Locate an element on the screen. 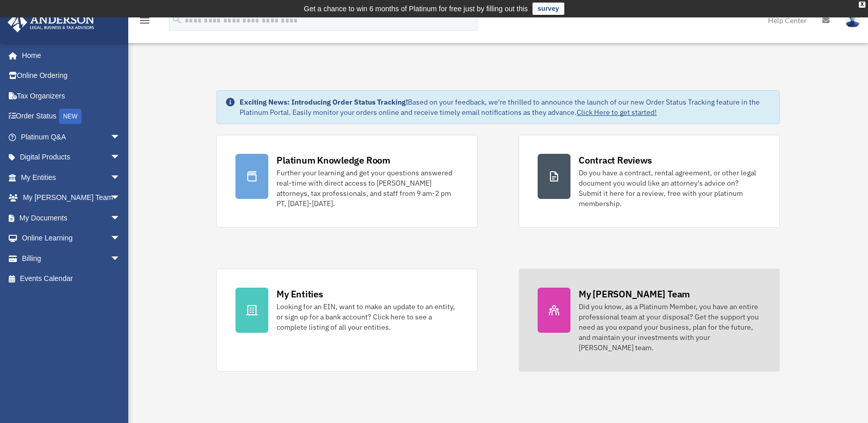  a: Order StatusNEW is located at coordinates (71, 117).